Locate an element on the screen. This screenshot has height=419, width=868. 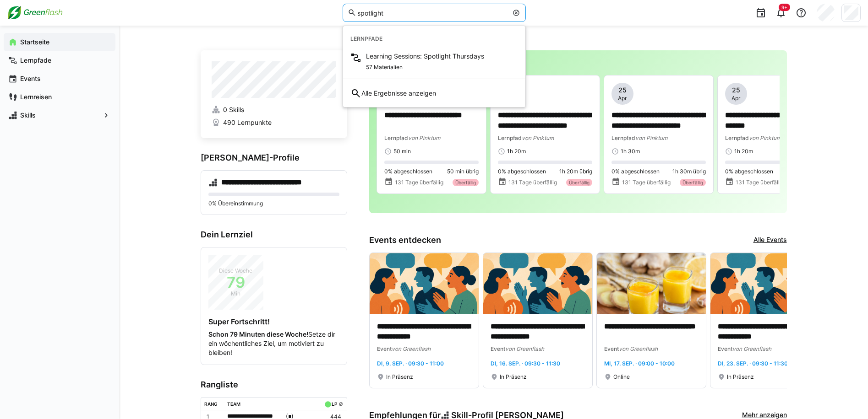
span: Learning Sessions: Spotlight Thursdays is located at coordinates (425, 56).